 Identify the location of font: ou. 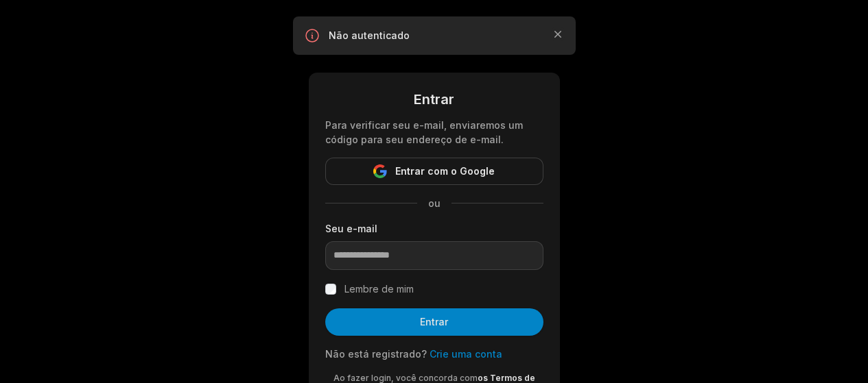
(434, 203).